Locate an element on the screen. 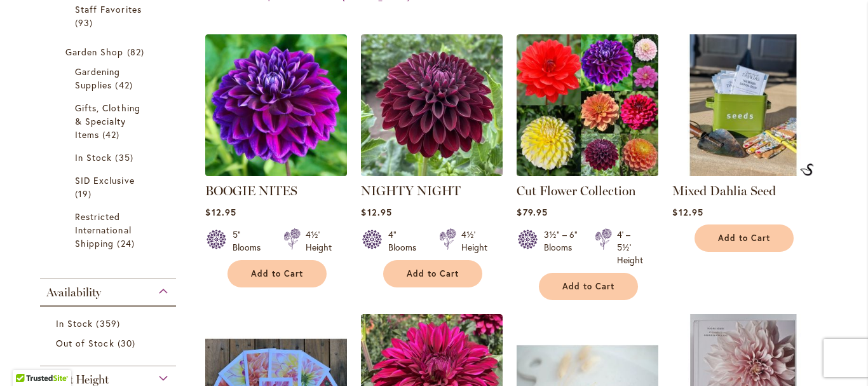  span: Restricted International Shipping is located at coordinates (103, 230).